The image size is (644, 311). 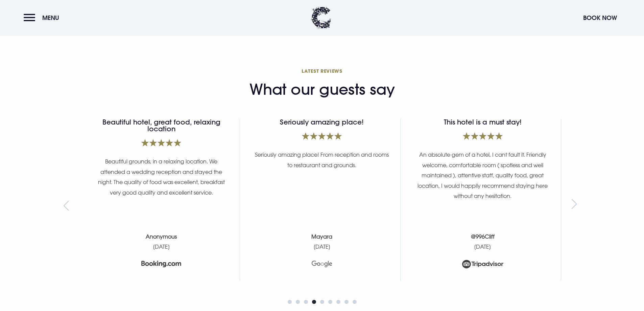 I want to click on span: Go to slide 4, so click(x=314, y=302).